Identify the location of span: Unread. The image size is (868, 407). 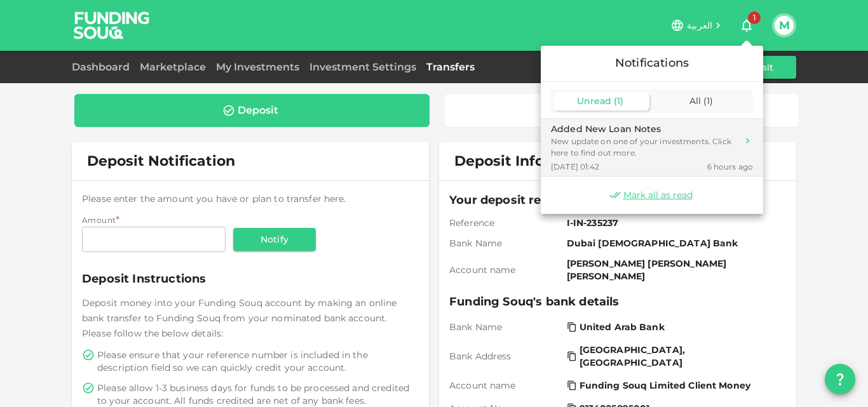
(594, 101).